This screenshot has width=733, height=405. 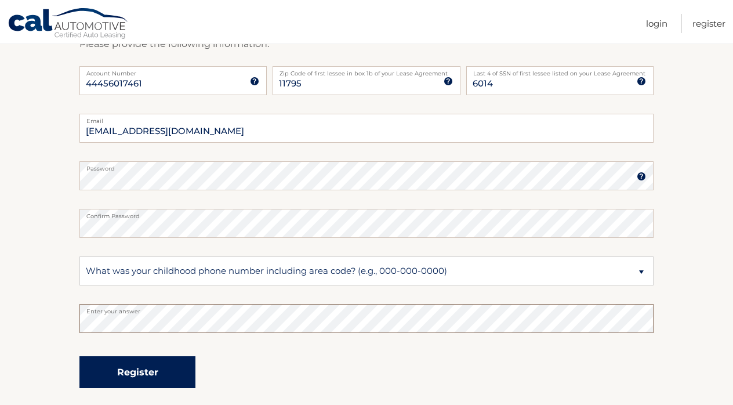 What do you see at coordinates (366, 308) in the screenshot?
I see `label: Enter your answer` at bounding box center [366, 308].